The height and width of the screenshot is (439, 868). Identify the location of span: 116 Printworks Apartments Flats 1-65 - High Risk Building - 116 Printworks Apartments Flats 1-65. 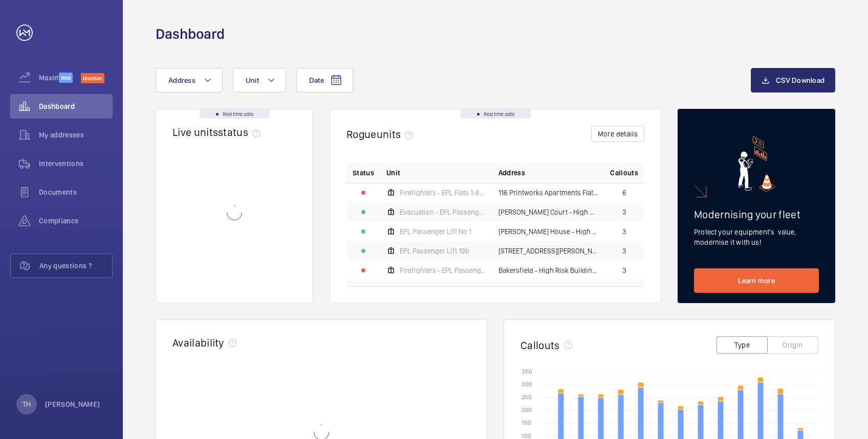
(548, 193).